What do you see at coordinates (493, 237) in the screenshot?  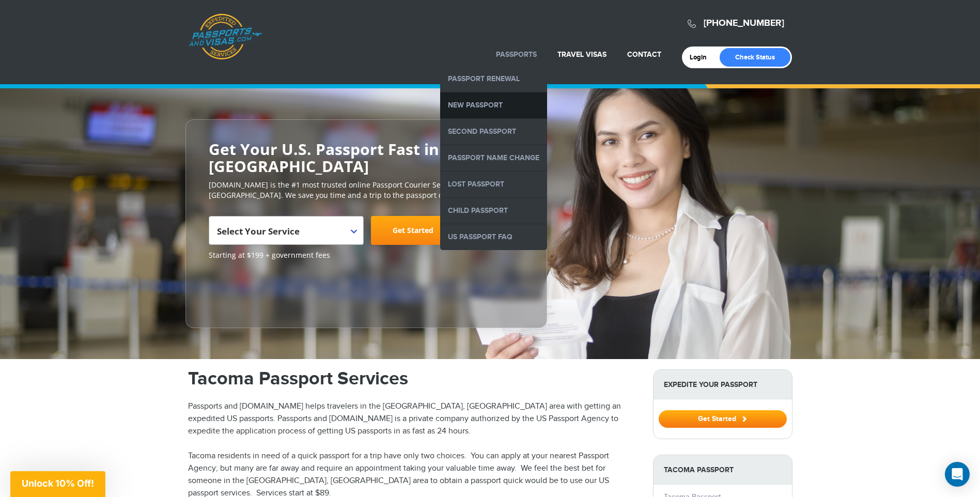 I see `a: US Passport FAQ` at bounding box center [493, 237].